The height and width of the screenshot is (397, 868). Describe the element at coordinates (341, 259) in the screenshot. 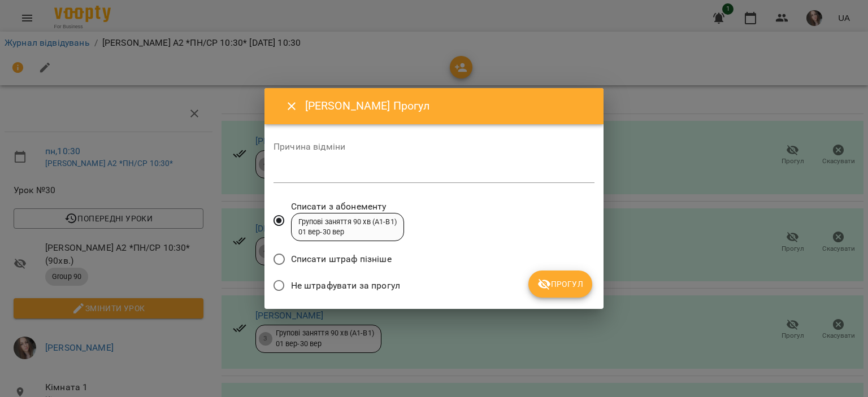

I see `span: Списати штраф пізніше` at that location.